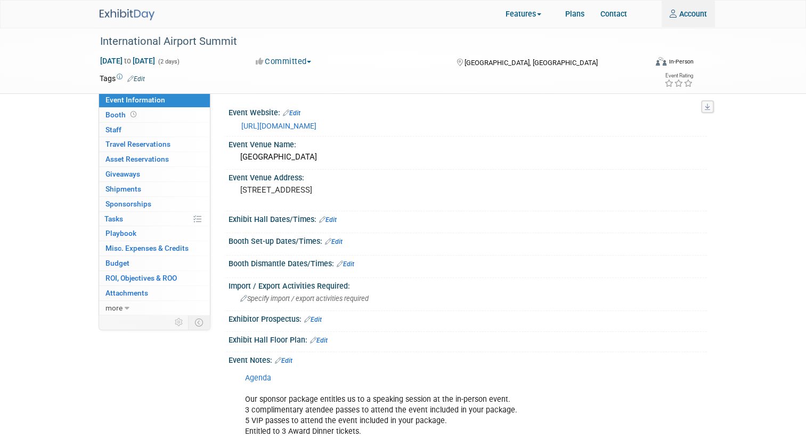  I want to click on div: Event Rating, so click(678, 76).